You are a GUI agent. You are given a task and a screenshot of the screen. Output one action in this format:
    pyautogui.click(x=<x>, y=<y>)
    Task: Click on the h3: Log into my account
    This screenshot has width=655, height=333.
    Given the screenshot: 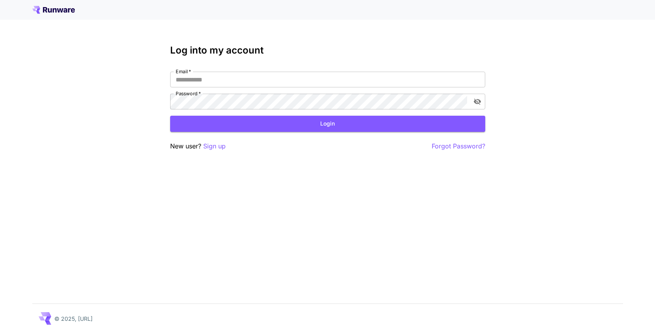 What is the action you would take?
    pyautogui.click(x=328, y=50)
    